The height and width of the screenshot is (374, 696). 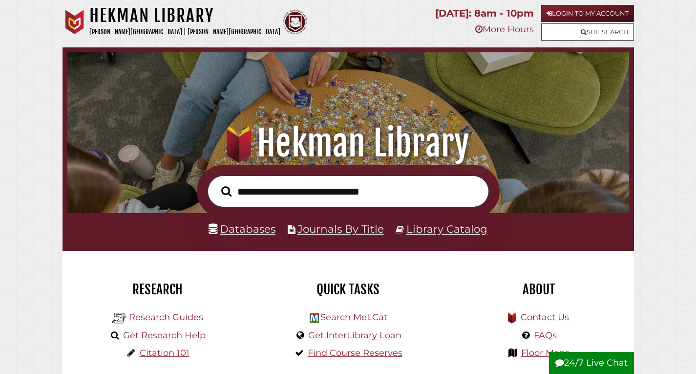 What do you see at coordinates (226, 191) in the screenshot?
I see `button: Search` at bounding box center [226, 191].